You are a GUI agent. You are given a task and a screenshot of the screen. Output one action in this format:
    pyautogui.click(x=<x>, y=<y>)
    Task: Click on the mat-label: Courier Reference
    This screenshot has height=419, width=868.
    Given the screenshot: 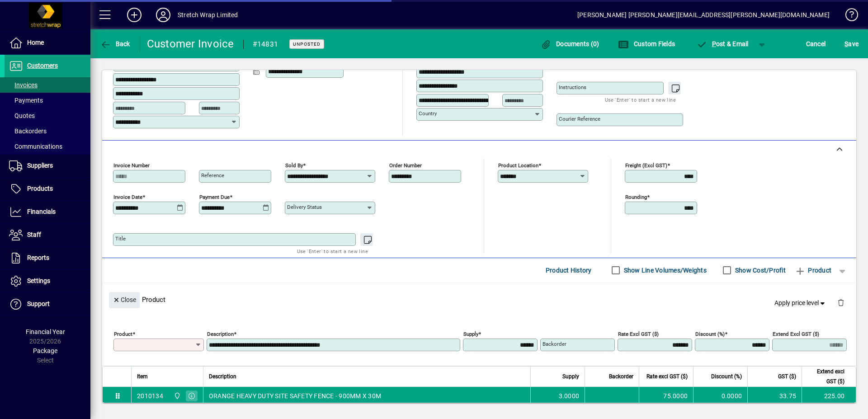 What is the action you would take?
    pyautogui.click(x=580, y=119)
    